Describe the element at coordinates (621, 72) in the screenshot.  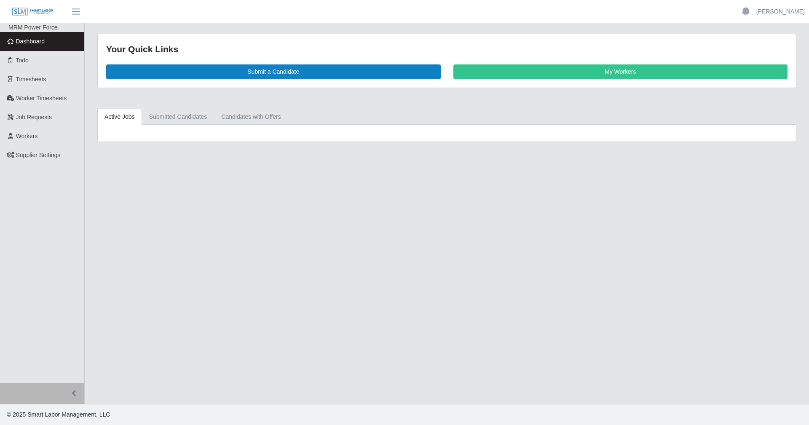
I see `a: My Workers` at that location.